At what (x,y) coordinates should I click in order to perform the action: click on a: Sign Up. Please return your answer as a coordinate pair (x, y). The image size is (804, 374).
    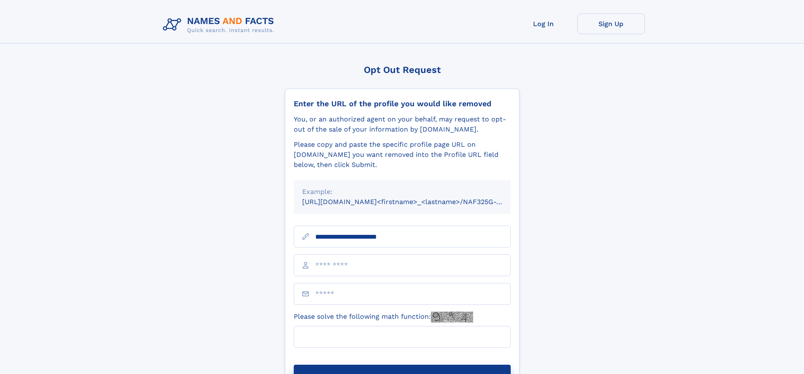
    Looking at the image, I should click on (611, 24).